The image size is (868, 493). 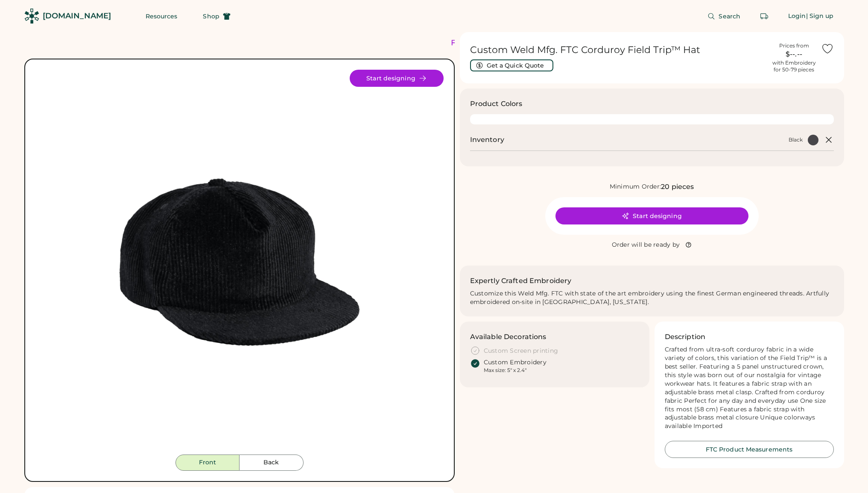 What do you see at coordinates (764, 16) in the screenshot?
I see `button: Retrieve an order` at bounding box center [764, 16].